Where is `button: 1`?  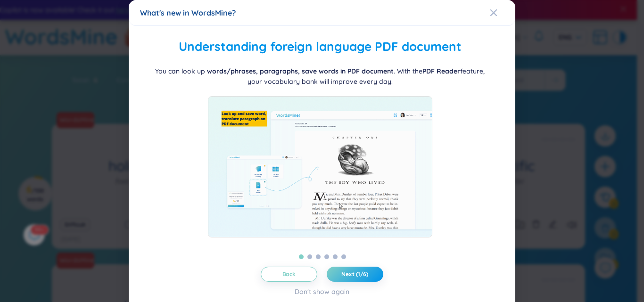 button: 1 is located at coordinates (301, 257).